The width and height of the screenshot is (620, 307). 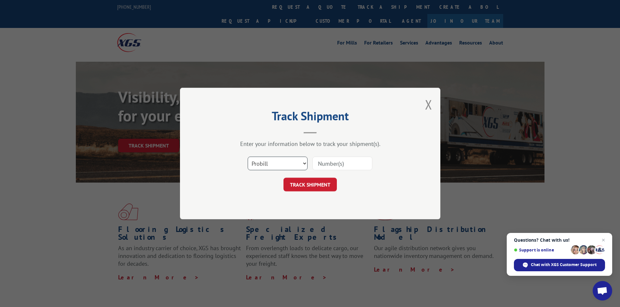 What do you see at coordinates (541, 250) in the screenshot?
I see `span: Support is online` at bounding box center [541, 250].